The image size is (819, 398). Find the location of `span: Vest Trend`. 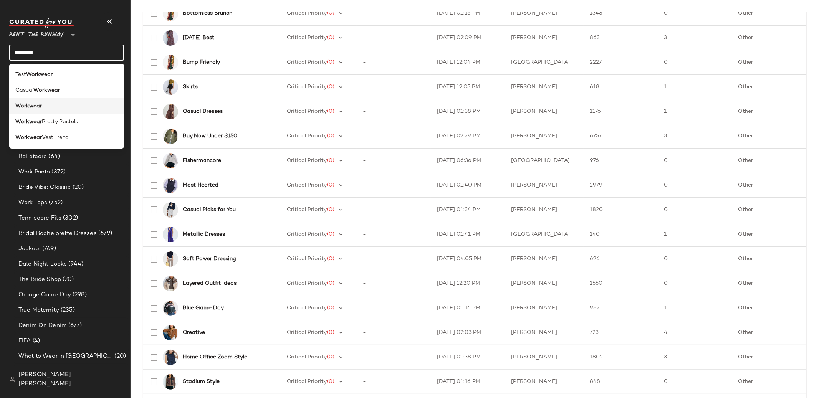

span: Vest Trend is located at coordinates (55, 137).